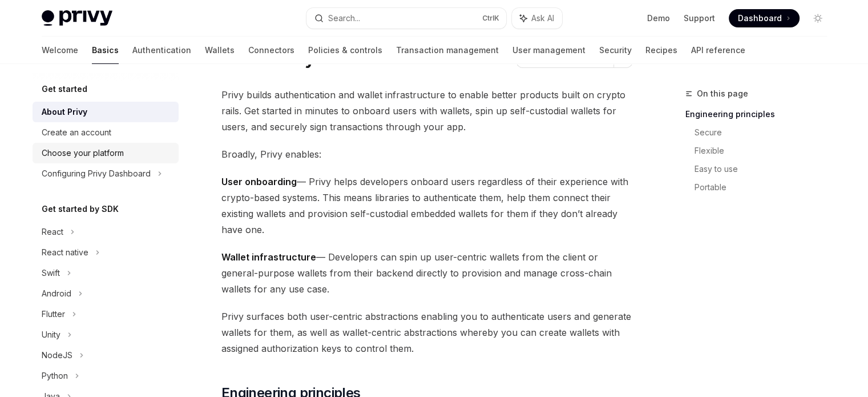  Describe the element at coordinates (760, 19) in the screenshot. I see `span: Dashboard` at that location.